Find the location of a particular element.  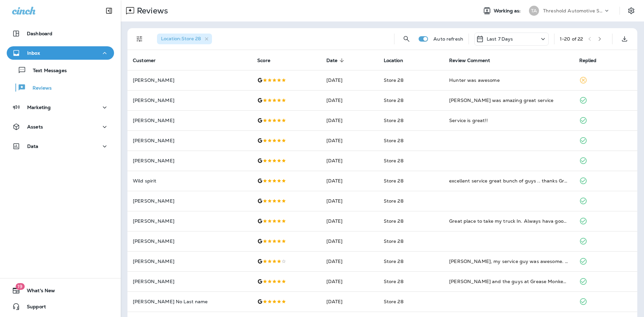

button: Inbox is located at coordinates (60, 53).